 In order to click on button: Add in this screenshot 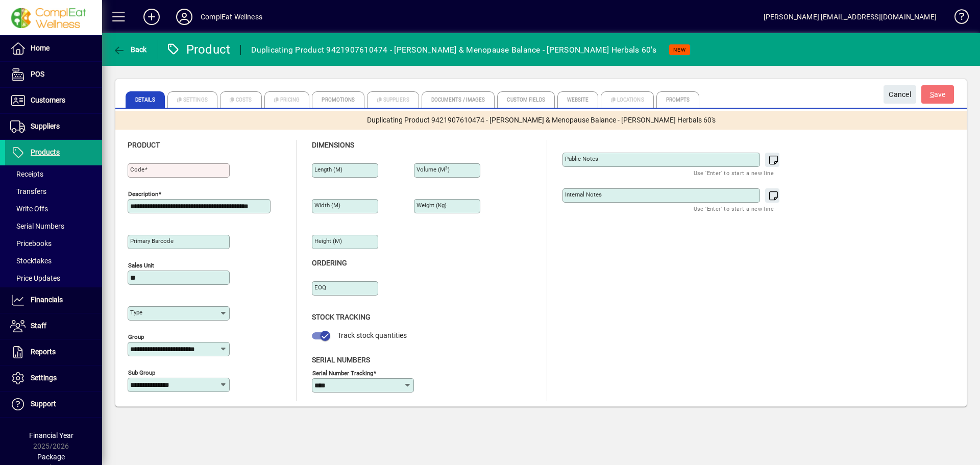, I will do `click(152, 17)`.